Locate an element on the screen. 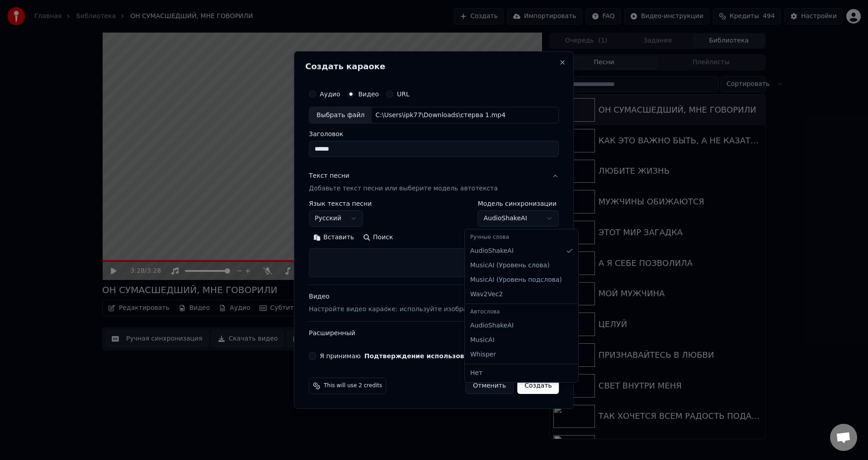 Image resolution: width=868 pixels, height=460 pixels. div: Ручные слова is located at coordinates (521, 238).